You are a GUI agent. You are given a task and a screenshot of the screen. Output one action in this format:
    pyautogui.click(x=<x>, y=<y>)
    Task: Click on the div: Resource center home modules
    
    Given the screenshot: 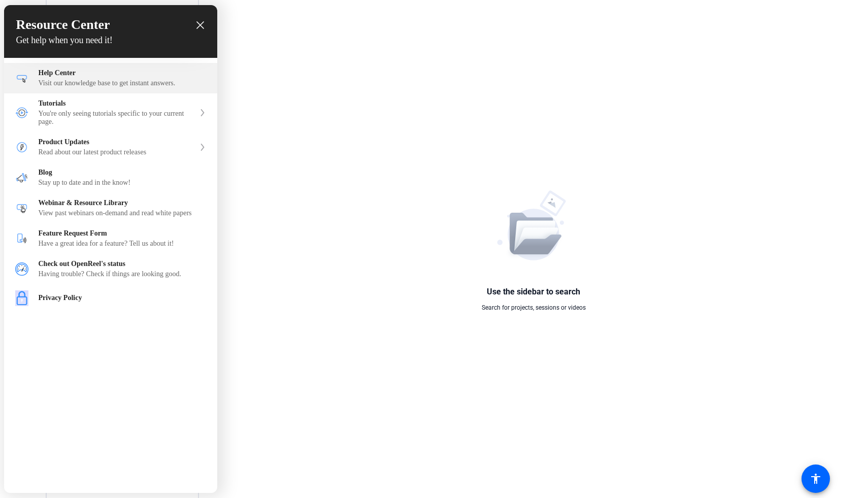 What is the action you would take?
    pyautogui.click(x=111, y=185)
    